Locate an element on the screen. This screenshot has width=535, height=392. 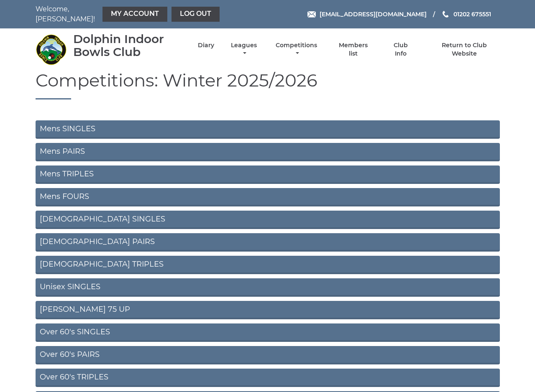
img: Phone us is located at coordinates (445, 14).